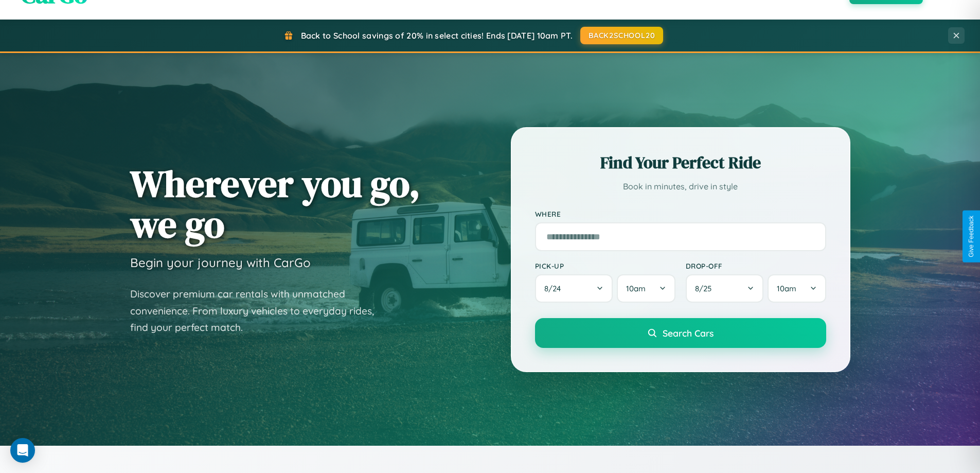 The height and width of the screenshot is (473, 980). Describe the element at coordinates (555, 288) in the screenshot. I see `span: 8 / 24` at that location.